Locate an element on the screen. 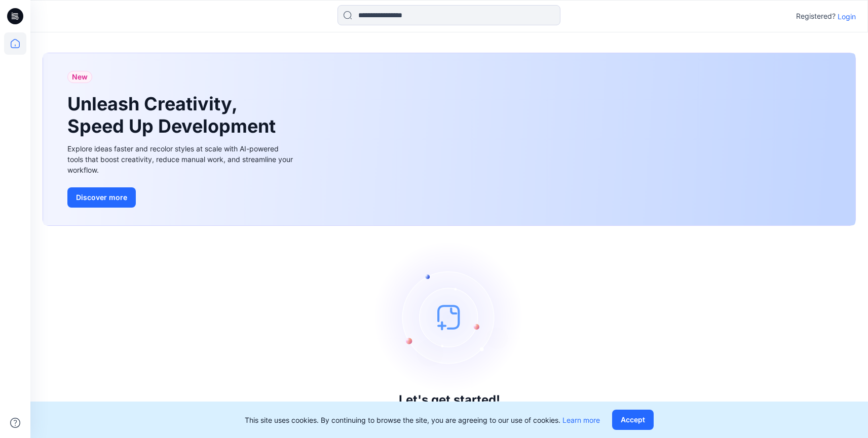  button: Accept is located at coordinates (633, 420).